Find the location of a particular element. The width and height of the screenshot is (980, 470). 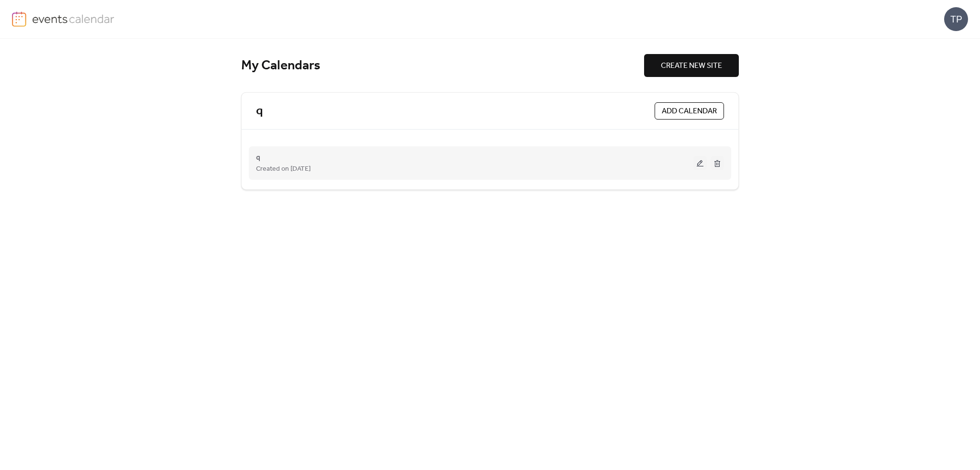

span: q is located at coordinates (258, 158).